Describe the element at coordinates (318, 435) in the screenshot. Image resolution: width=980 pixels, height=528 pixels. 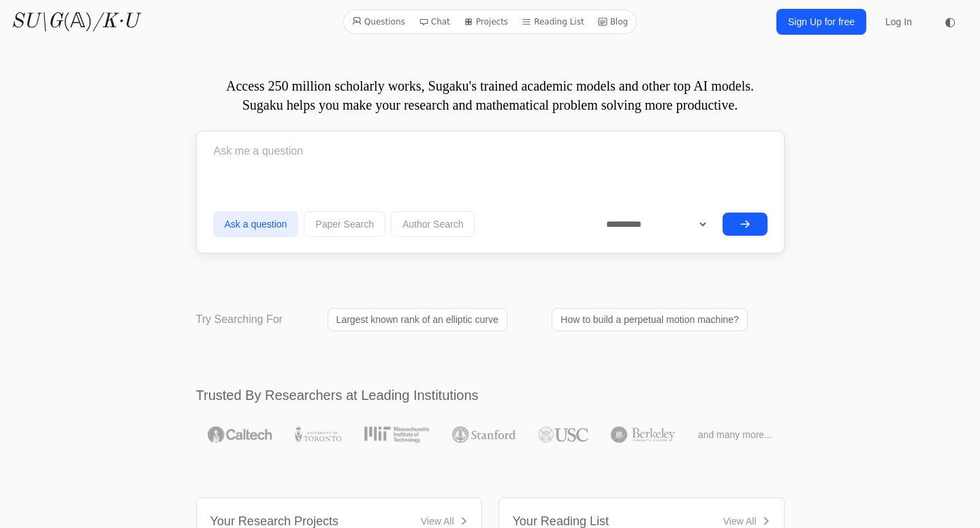
I see `img: University of Toronto` at that location.